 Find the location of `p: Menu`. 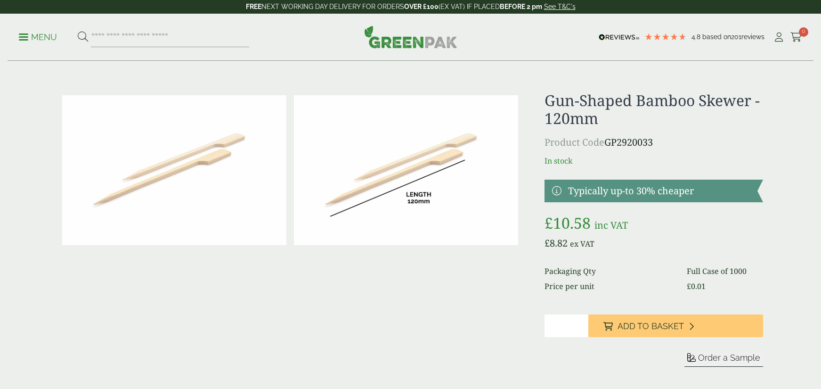

p: Menu is located at coordinates (38, 37).